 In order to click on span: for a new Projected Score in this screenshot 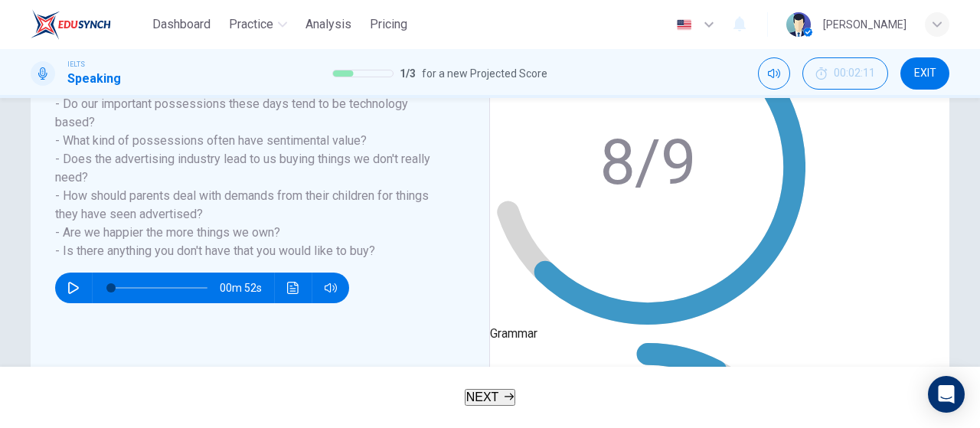, I will do `click(484, 74)`.